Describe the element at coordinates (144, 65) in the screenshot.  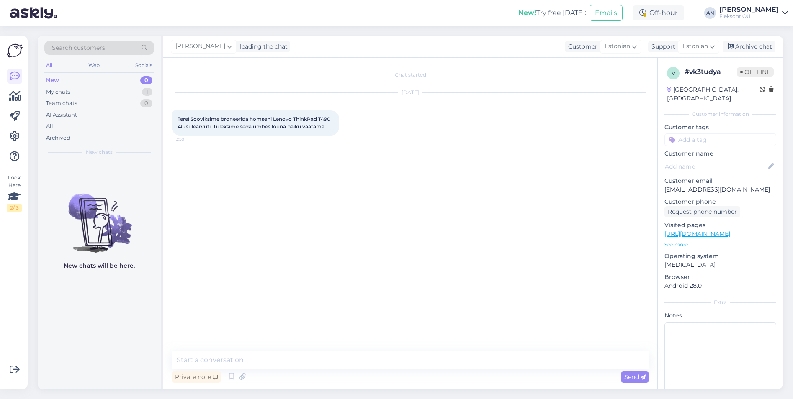
I see `div: Socials` at that location.